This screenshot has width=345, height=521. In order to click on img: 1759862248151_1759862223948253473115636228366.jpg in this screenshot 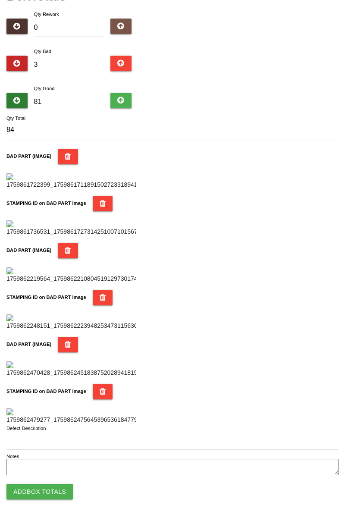, I will do `click(71, 322)`.